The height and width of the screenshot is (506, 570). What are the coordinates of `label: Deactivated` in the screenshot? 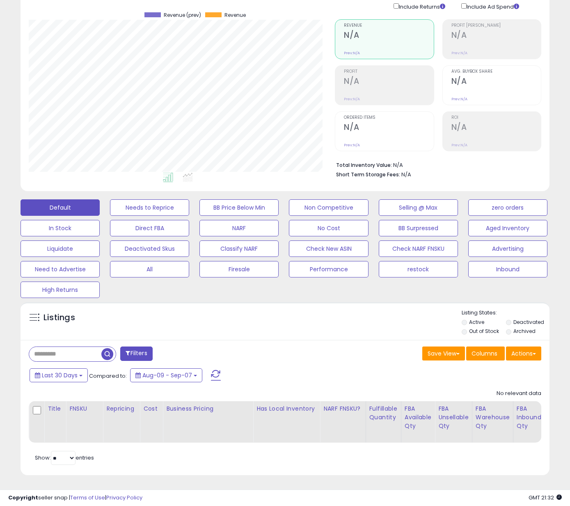 It's located at (529, 322).